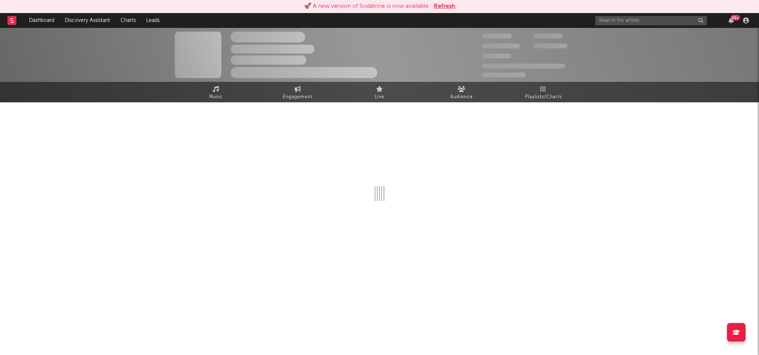  What do you see at coordinates (504, 75) in the screenshot?
I see `span: Jump Score: 85.0` at bounding box center [504, 75].